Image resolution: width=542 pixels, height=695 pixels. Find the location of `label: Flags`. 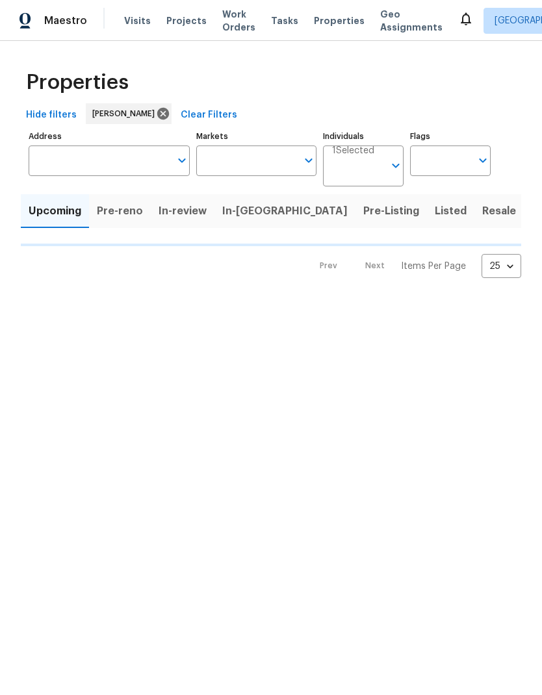

label: Flags is located at coordinates (450, 136).